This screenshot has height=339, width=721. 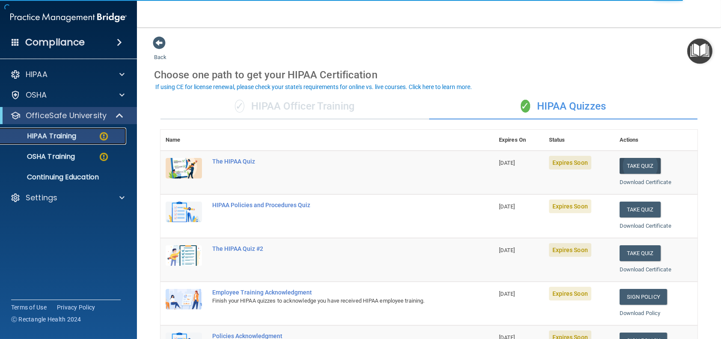 What do you see at coordinates (519, 140) in the screenshot?
I see `th: Expires On` at bounding box center [519, 140].